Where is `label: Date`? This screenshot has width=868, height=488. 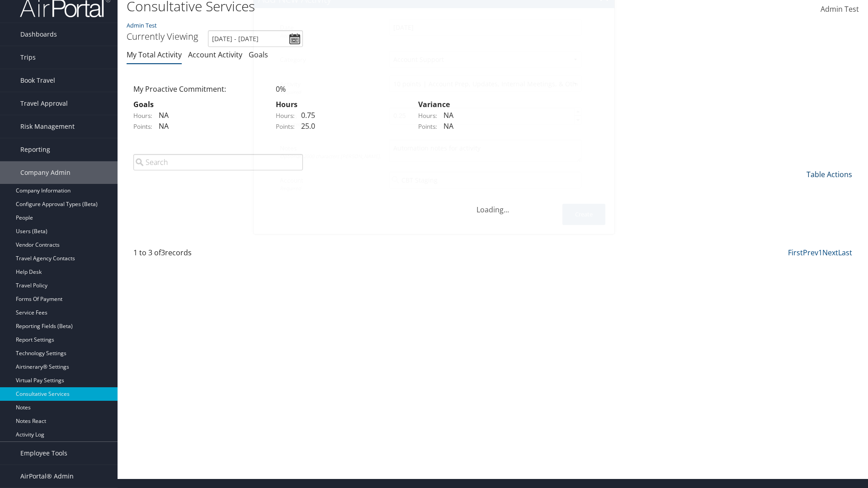
label: Date is located at coordinates (331, 32).